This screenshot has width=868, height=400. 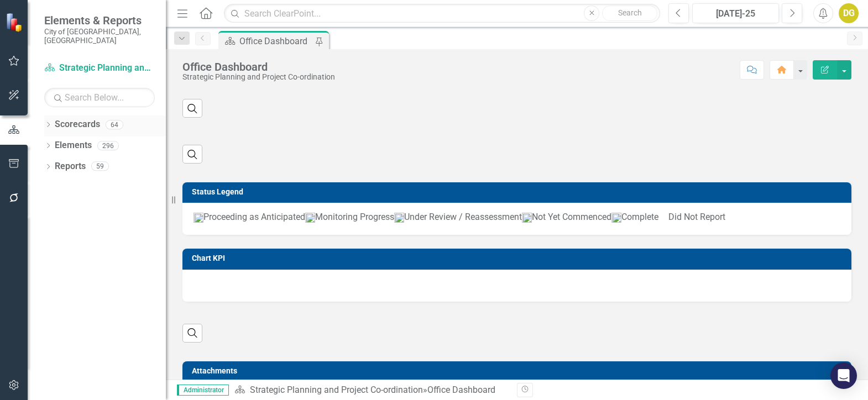 What do you see at coordinates (399, 218) in the screenshot?
I see `img: UnderReview.png` at bounding box center [399, 218].